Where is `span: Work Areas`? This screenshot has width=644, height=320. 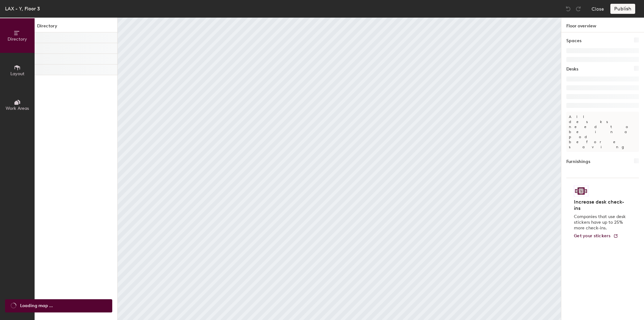
span: Work Areas is located at coordinates (18, 108).